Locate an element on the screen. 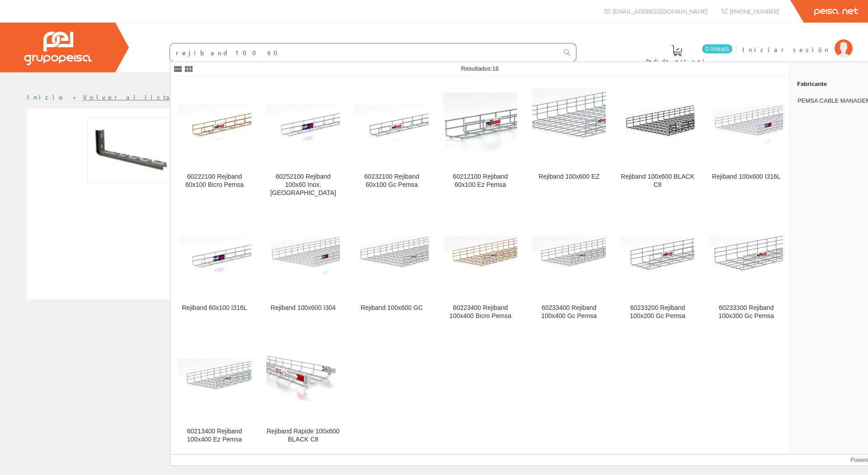 The height and width of the screenshot is (475, 868). a: 60222100 Rejiband 60x100 Bicro Pemsa 60222100 Rejiband 60x100 Bicro Pemsa is located at coordinates (214, 142).